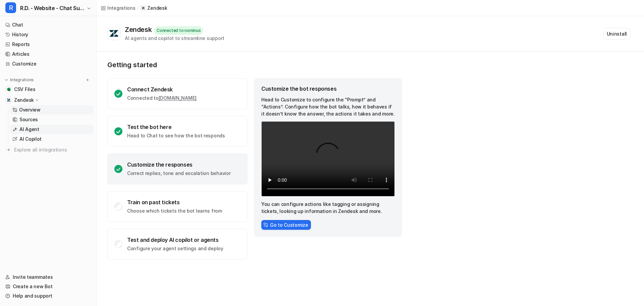 The height and width of the screenshot is (306, 644). I want to click on a: Customize, so click(48, 64).